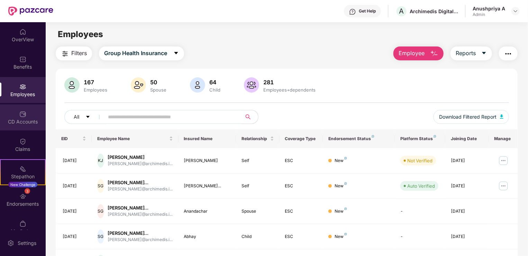 This screenshot has width=528, height=256. What do you see at coordinates (79, 53) in the screenshot?
I see `span: Filters` at bounding box center [79, 53].